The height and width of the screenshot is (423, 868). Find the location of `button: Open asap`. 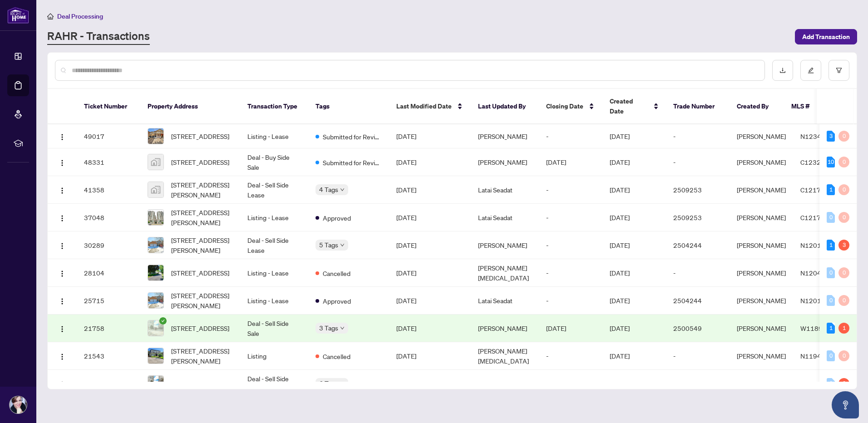

button: Open asap is located at coordinates (845, 405).